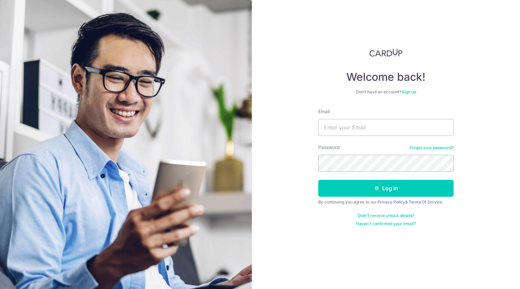 This screenshot has width=520, height=289. Describe the element at coordinates (329, 148) in the screenshot. I see `label: Password` at that location.